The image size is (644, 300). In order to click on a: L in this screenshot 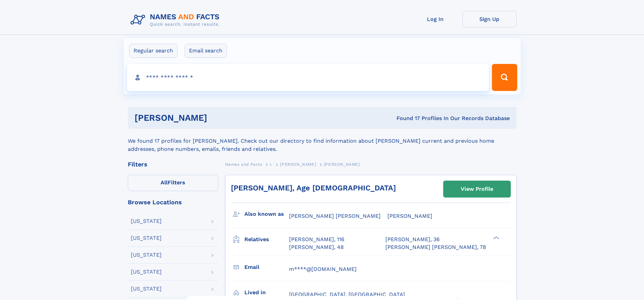, I will do `click(271, 164)`.